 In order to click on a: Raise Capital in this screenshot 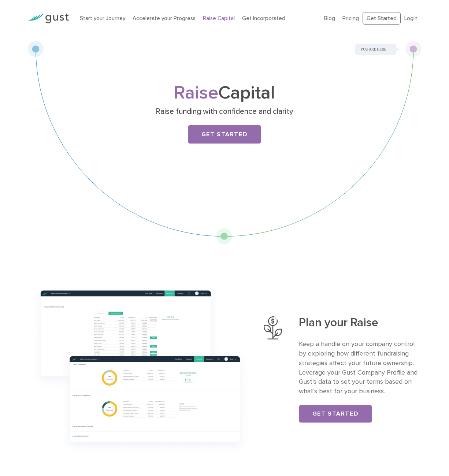, I will do `click(219, 18)`.